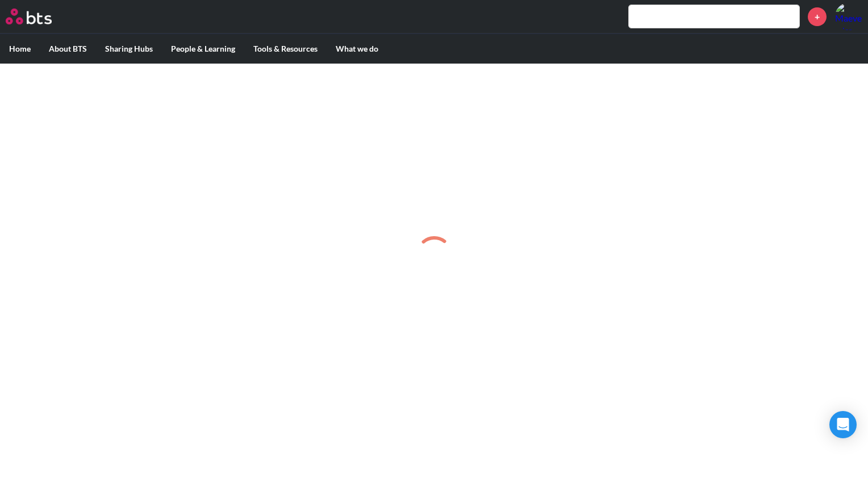  I want to click on label: Tools & Resources, so click(285, 49).